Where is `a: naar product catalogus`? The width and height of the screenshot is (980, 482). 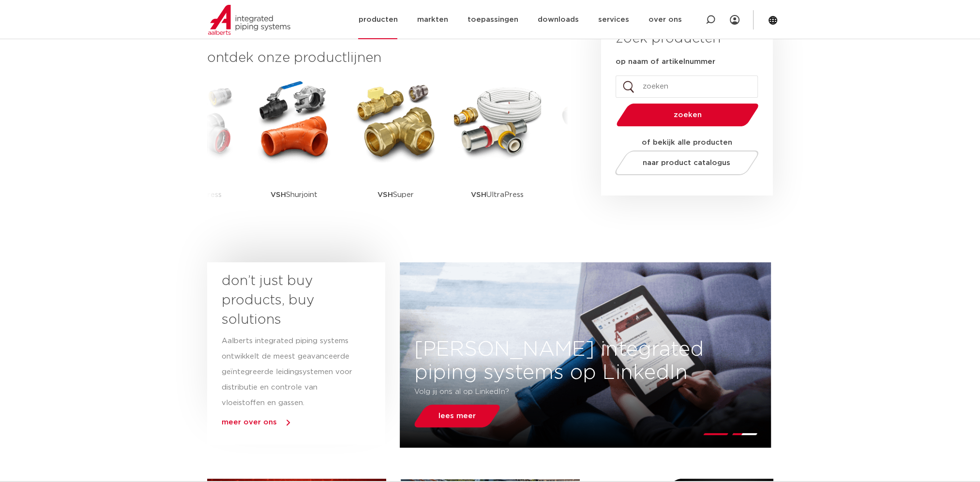
a: naar product catalogus is located at coordinates (686, 162).